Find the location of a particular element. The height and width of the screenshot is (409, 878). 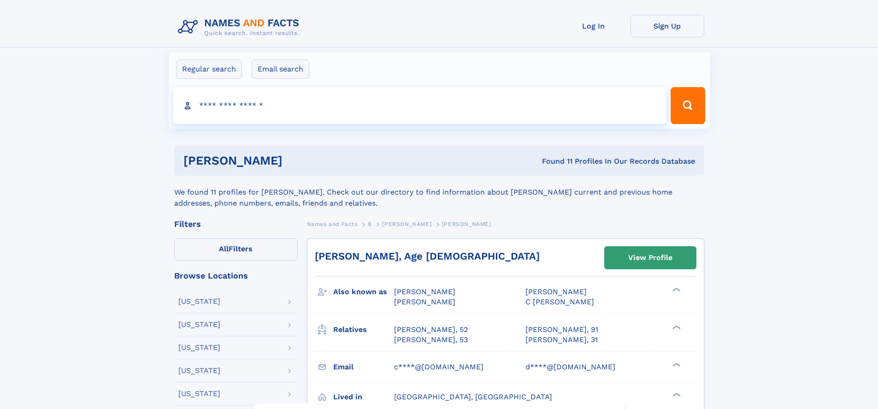

span: B is located at coordinates (370, 224).